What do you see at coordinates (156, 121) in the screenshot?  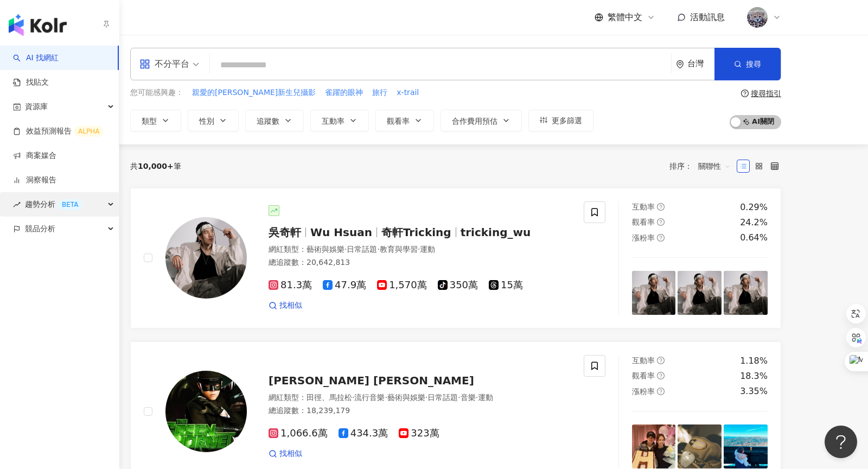 I see `button: 類型` at bounding box center [156, 121].